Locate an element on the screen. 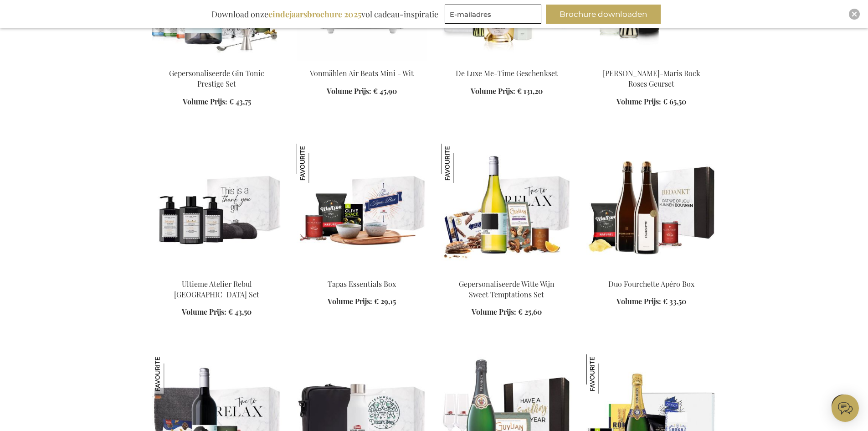 This screenshot has height=431, width=868. span: € 65,50 is located at coordinates (675, 101).